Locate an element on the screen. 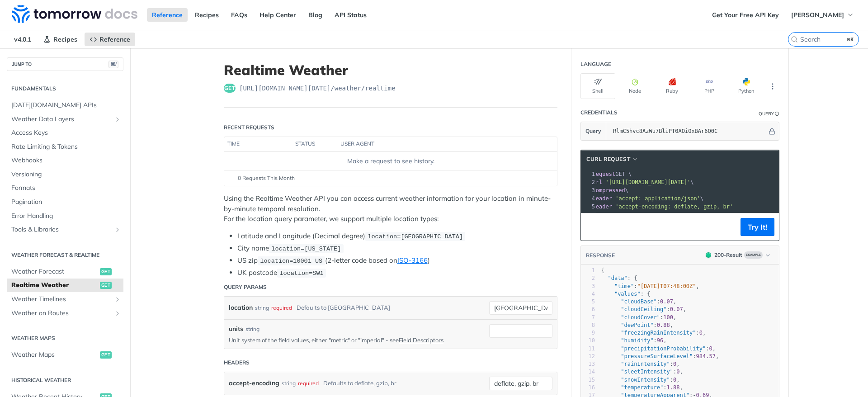 The width and height of the screenshot is (868, 397). button: JUMP TO⌘/ is located at coordinates (65, 64).